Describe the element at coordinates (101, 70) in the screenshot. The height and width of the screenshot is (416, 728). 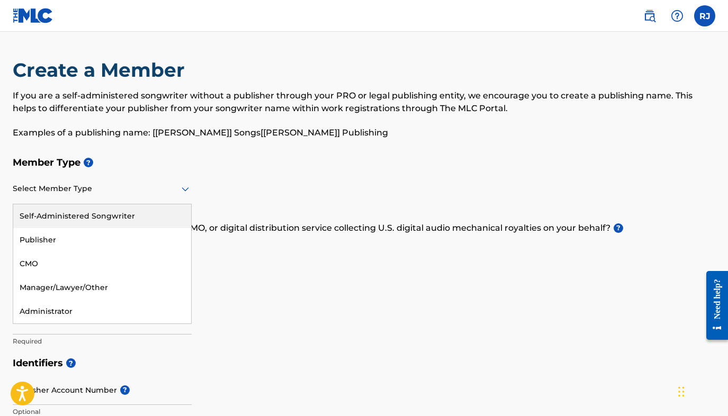
I see `h2: Create a Member` at that location.